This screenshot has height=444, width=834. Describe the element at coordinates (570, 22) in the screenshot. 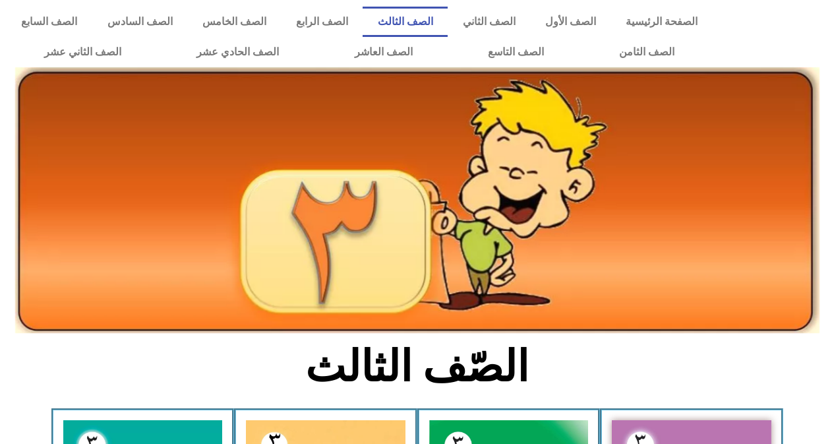

I see `a: الصف الأول` at that location.